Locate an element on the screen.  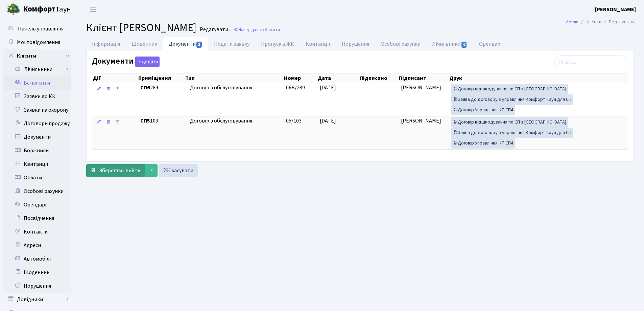
a: Заявки до КК is located at coordinates (37, 96).